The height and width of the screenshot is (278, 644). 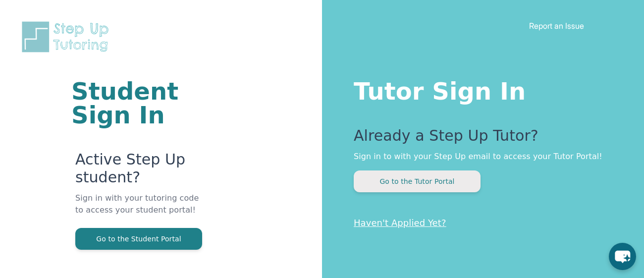 I want to click on a: Report an Issue, so click(x=556, y=26).